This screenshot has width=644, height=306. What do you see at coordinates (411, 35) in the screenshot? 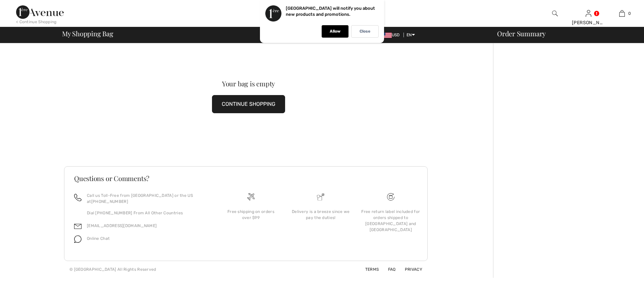
I see `span: EN` at bounding box center [411, 35].